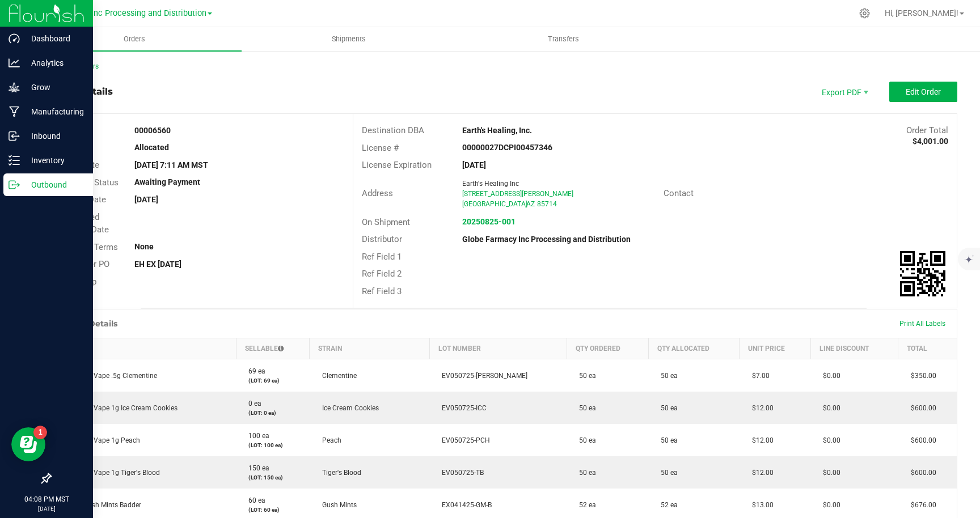 This screenshot has height=518, width=980. What do you see at coordinates (678, 193) in the screenshot?
I see `span: Contact` at bounding box center [678, 193].